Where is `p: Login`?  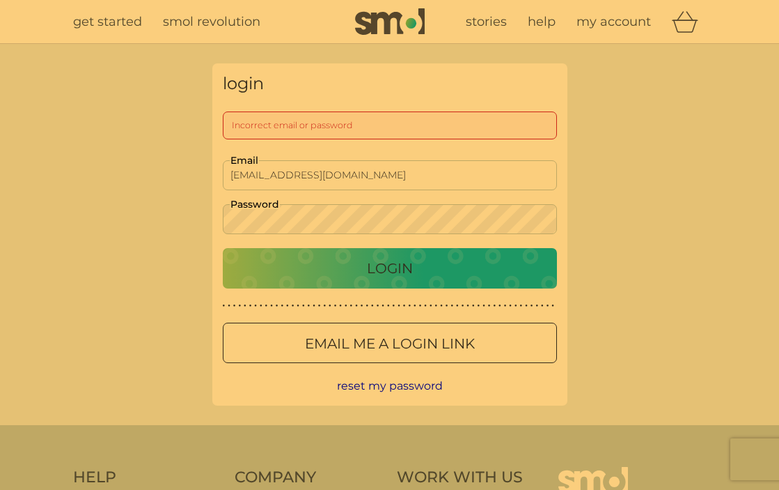 p: Login is located at coordinates (390, 268).